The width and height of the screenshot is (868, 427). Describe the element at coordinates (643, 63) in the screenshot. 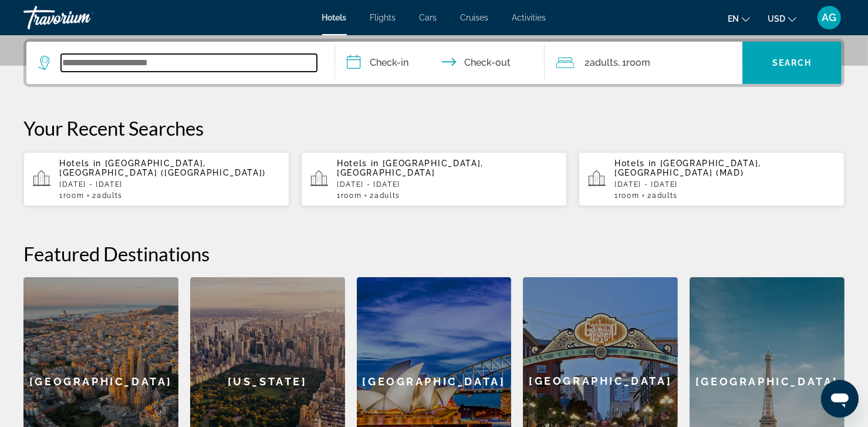

I see `button: Travelers: 2 adults, 0 children` at that location.